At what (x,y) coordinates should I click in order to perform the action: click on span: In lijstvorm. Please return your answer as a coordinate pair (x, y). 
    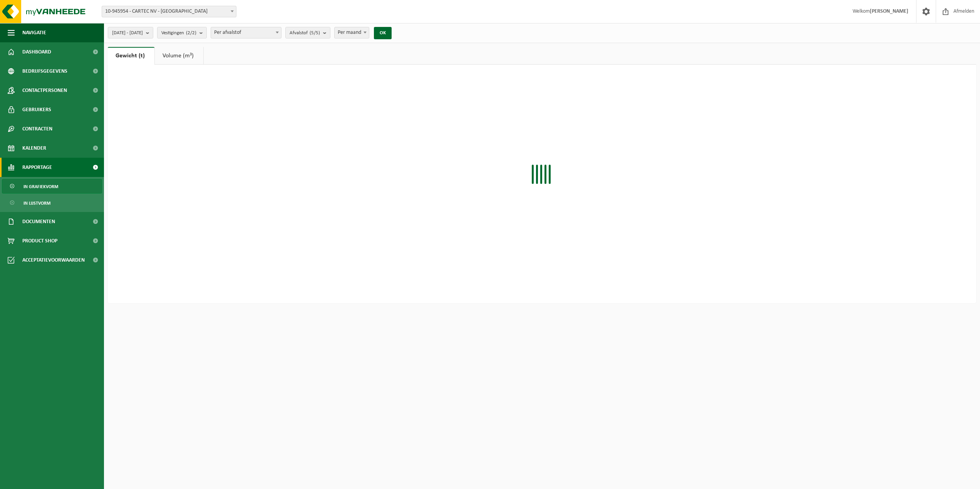
    Looking at the image, I should click on (37, 203).